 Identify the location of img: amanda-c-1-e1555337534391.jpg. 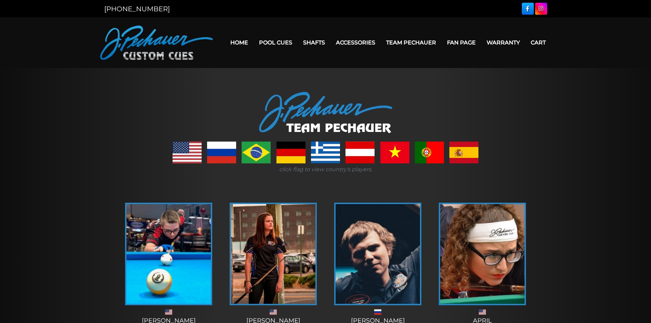
(273, 254).